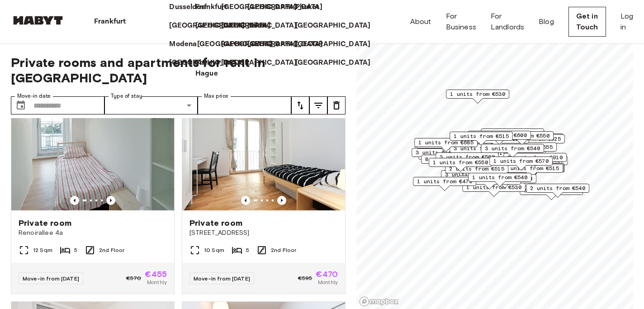  Describe the element at coordinates (305, 278) in the screenshot. I see `span: €595` at that location.